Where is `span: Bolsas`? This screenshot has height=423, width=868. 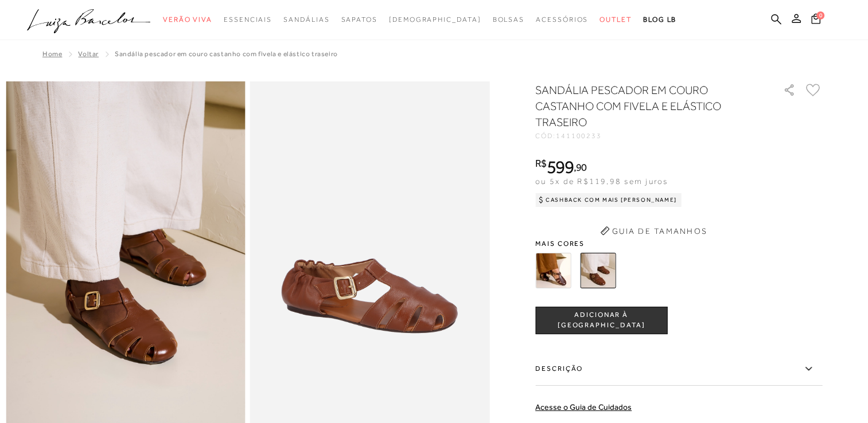
span: Bolsas is located at coordinates (508, 19).